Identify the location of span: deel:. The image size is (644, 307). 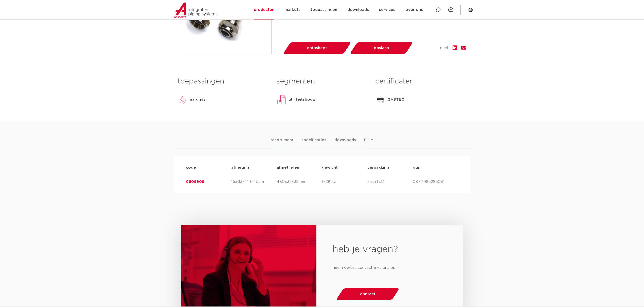
(444, 48).